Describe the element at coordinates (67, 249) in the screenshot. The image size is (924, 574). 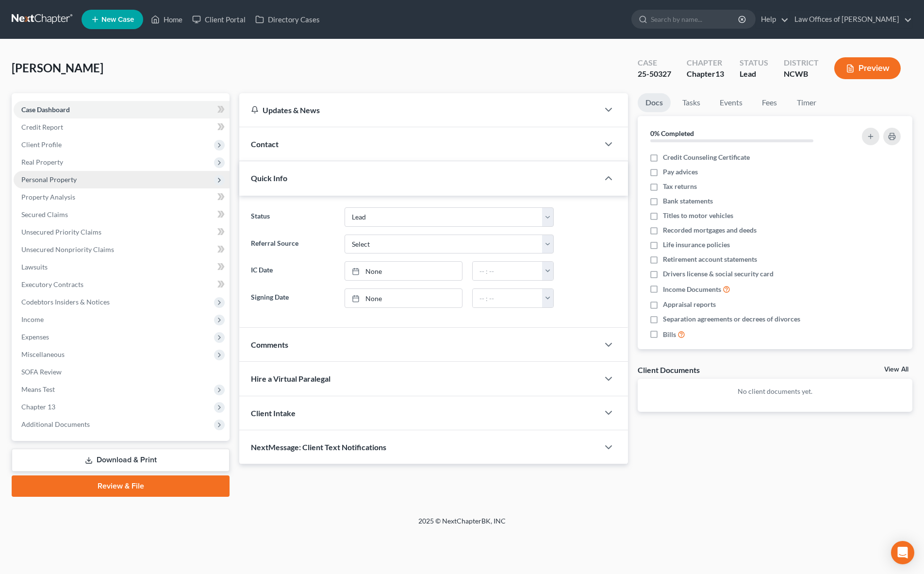
I see `span: Unsecured Nonpriority Claims` at that location.